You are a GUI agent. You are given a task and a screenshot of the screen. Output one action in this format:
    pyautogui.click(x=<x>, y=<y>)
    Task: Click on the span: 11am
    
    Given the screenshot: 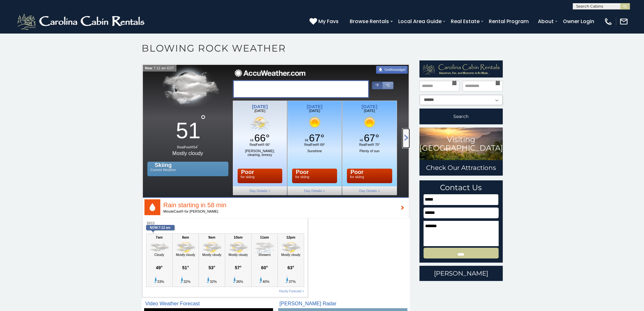 What is the action you would take?
    pyautogui.click(x=264, y=238)
    